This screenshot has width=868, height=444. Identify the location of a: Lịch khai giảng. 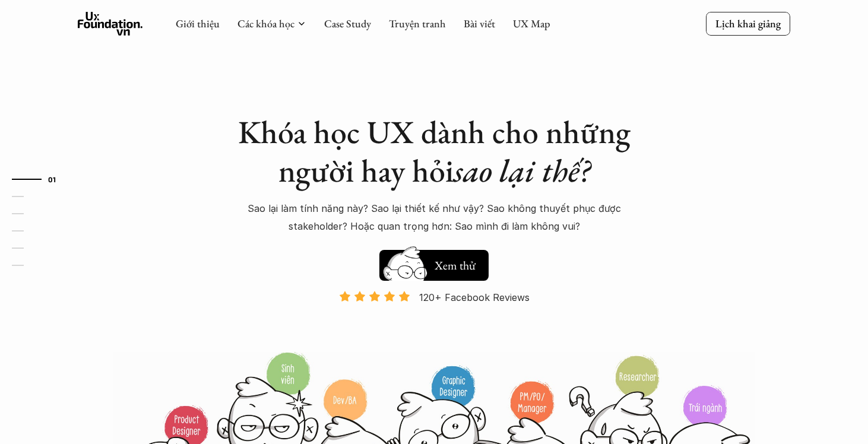
(748, 23).